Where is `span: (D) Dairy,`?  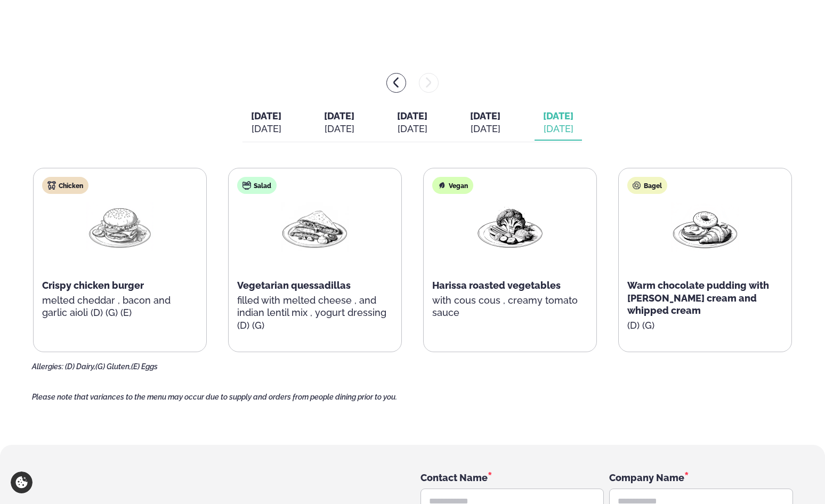
span: (D) Dairy, is located at coordinates (80, 366).